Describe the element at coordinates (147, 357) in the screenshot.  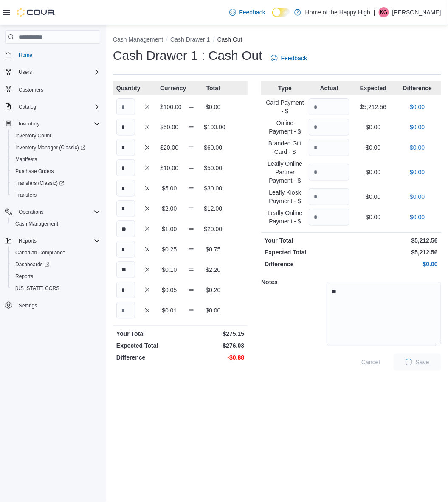
I see `p: Difference` at that location.